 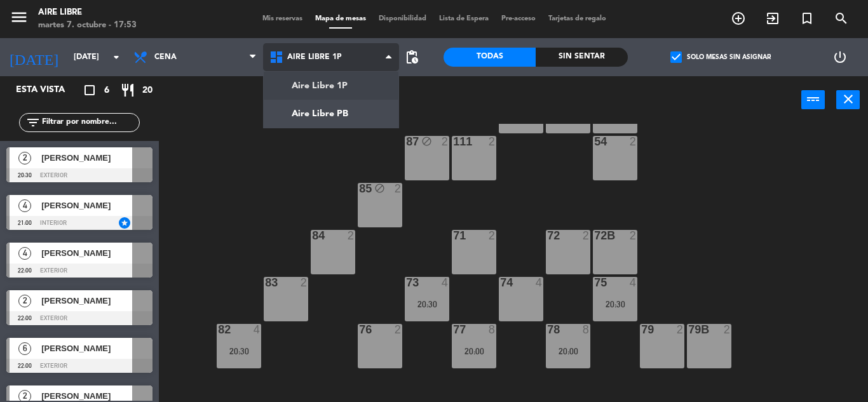 What do you see at coordinates (340, 19) in the screenshot?
I see `span: Mapa de mesas` at bounding box center [340, 19].